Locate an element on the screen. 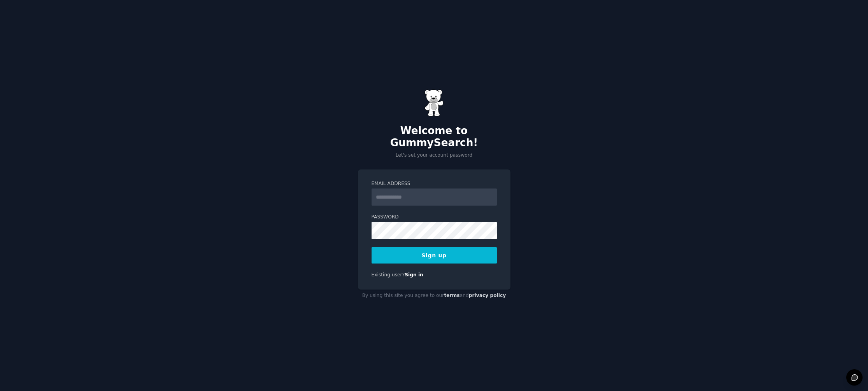  div: By using this site you agree to our and is located at coordinates (434, 296).